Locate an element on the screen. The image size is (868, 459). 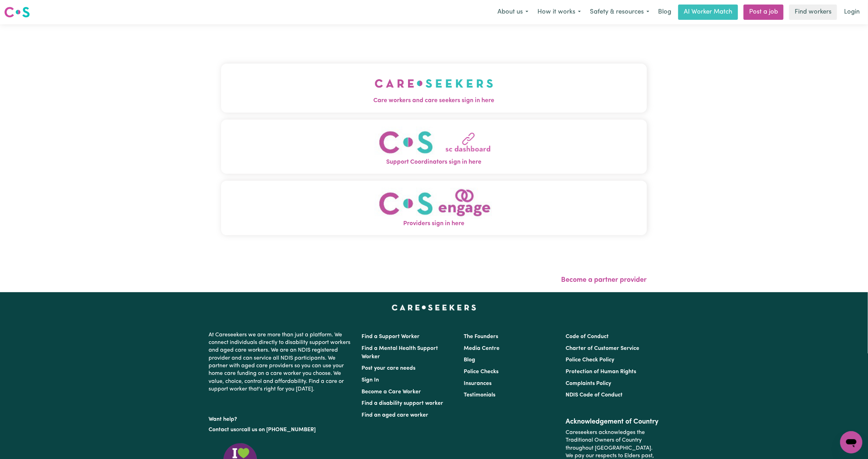
a: Find workers is located at coordinates (813, 12).